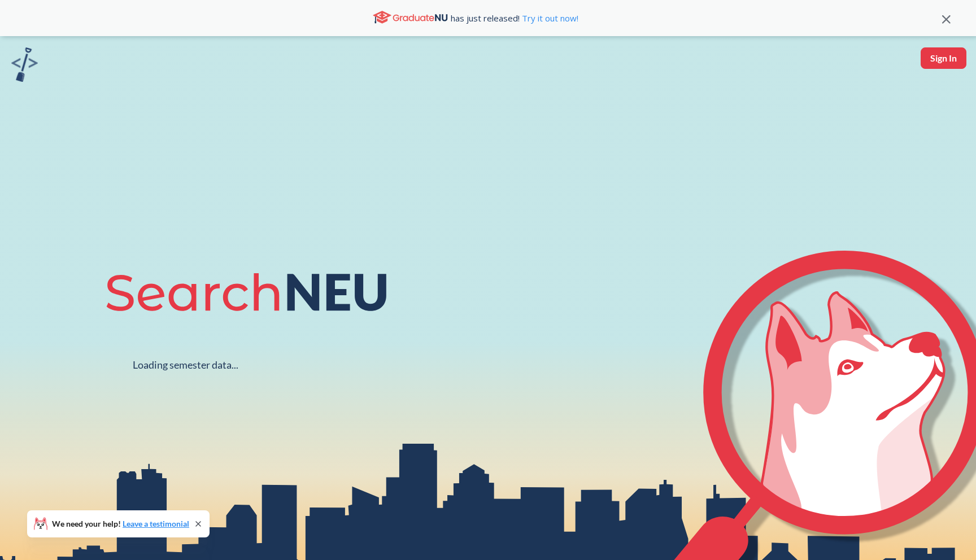 The height and width of the screenshot is (560, 976). What do you see at coordinates (944, 58) in the screenshot?
I see `button: Sign In` at bounding box center [944, 58].